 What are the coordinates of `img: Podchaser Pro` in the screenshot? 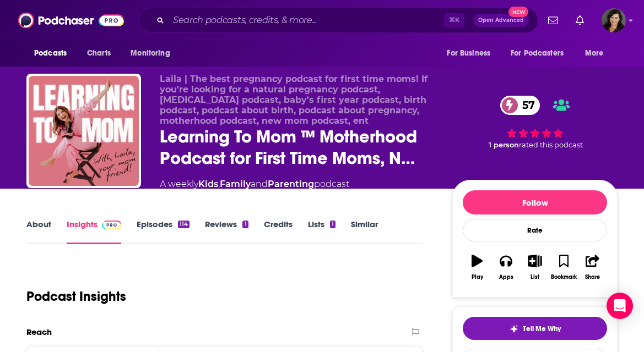 It's located at (112, 225).